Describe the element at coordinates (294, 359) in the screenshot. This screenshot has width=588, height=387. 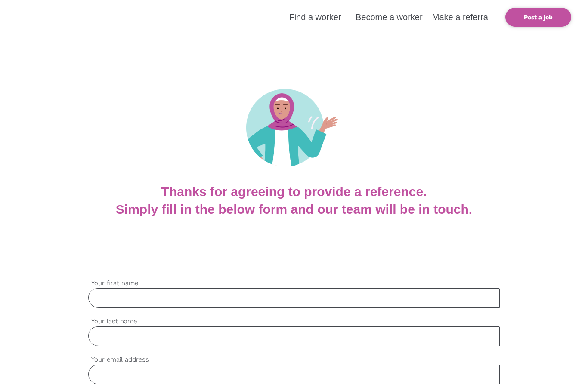
I see `label: Your email address` at that location.